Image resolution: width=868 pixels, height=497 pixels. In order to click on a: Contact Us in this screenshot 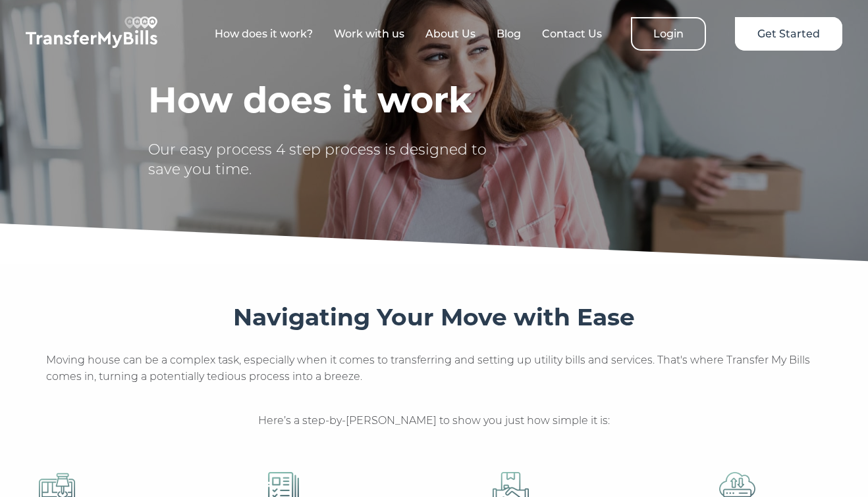, I will do `click(571, 34)`.